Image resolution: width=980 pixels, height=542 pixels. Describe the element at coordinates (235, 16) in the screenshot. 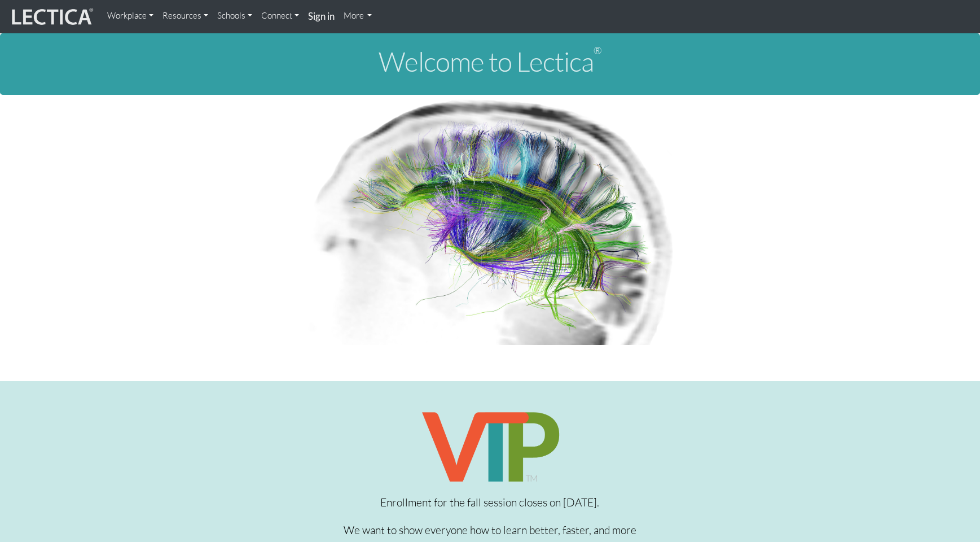

I see `a: Schools` at that location.